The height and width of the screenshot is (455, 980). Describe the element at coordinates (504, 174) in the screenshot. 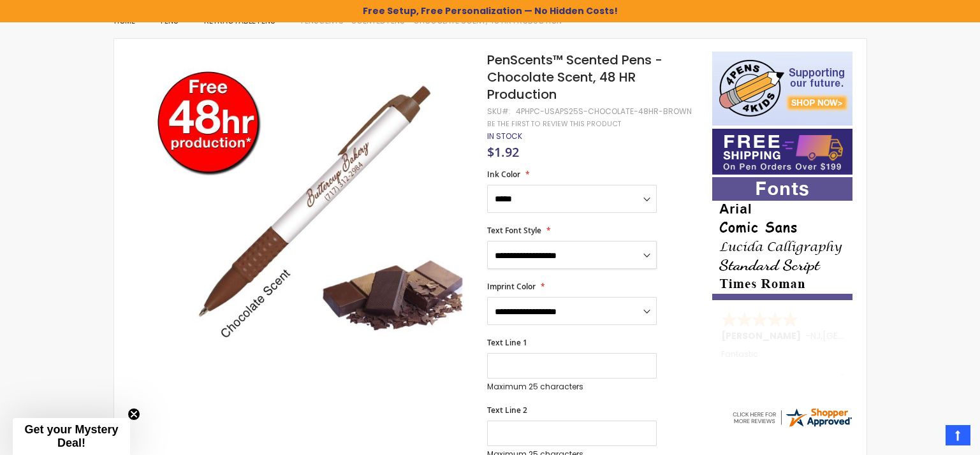

I see `span: Ink Color` at that location.